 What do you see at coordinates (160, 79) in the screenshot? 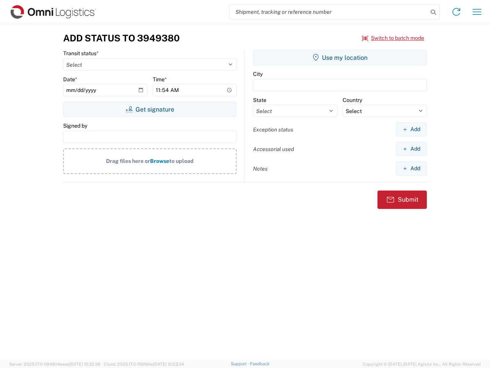
I see `label: Time` at bounding box center [160, 79].